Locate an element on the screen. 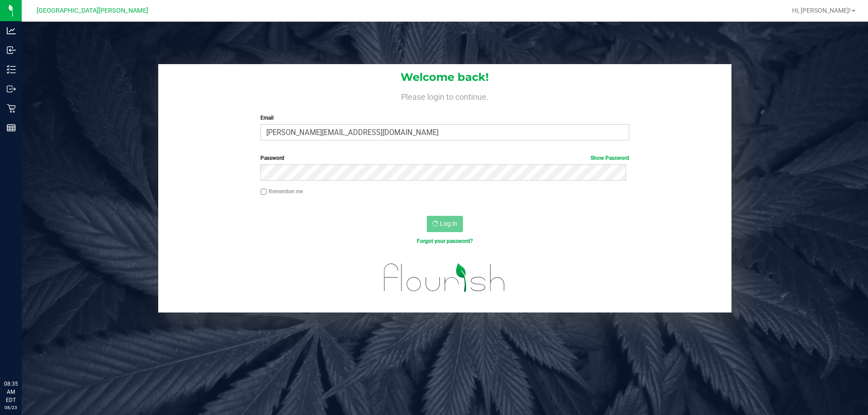  p: 08:35 AM EDT is located at coordinates (11, 392).